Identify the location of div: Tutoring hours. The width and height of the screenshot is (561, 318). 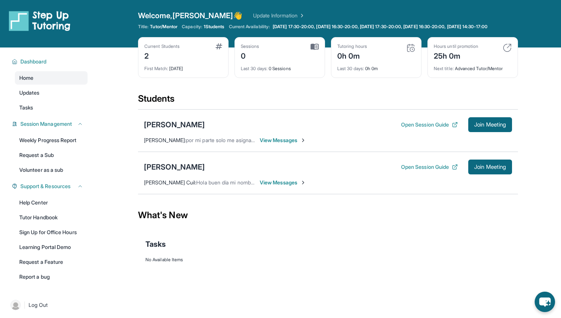
(352, 46).